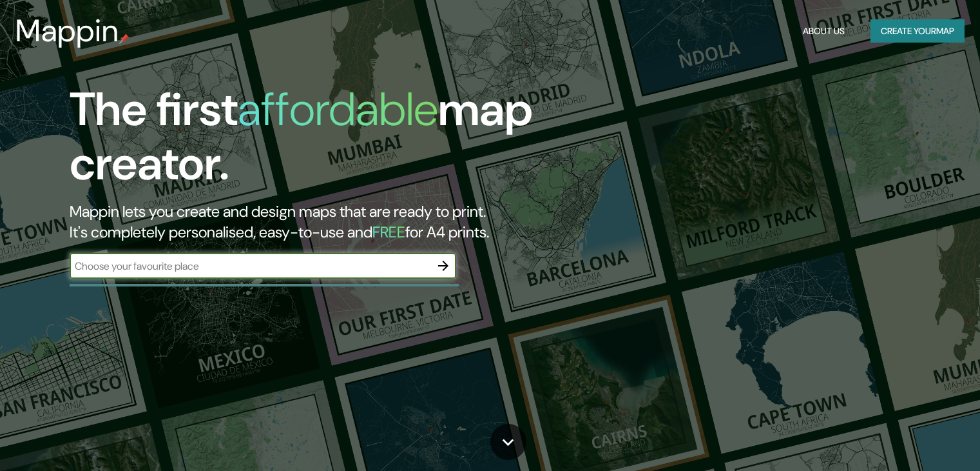  I want to click on input: Choose your favourite place, so click(250, 266).